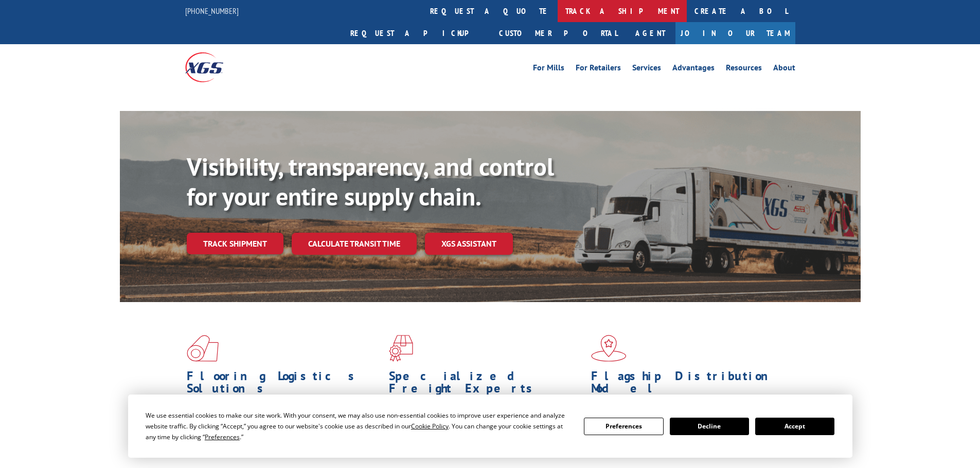 Image resolution: width=980 pixels, height=468 pixels. I want to click on h1: Flagship Distribution Model, so click(688, 385).